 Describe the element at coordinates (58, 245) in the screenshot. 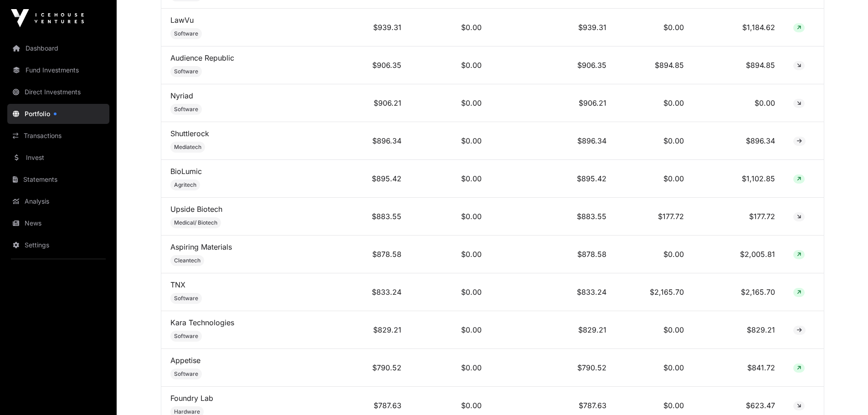

I see `a: Settings` at that location.